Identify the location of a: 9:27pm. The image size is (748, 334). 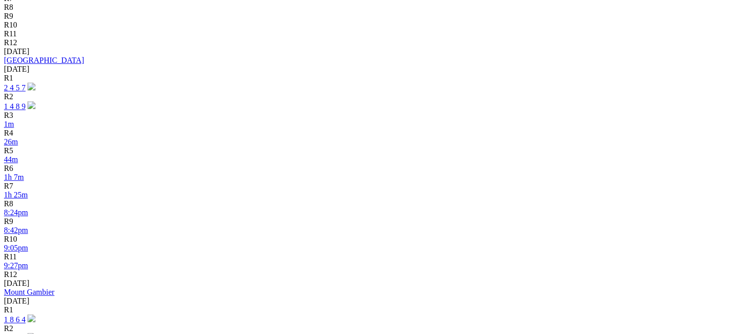
(16, 265).